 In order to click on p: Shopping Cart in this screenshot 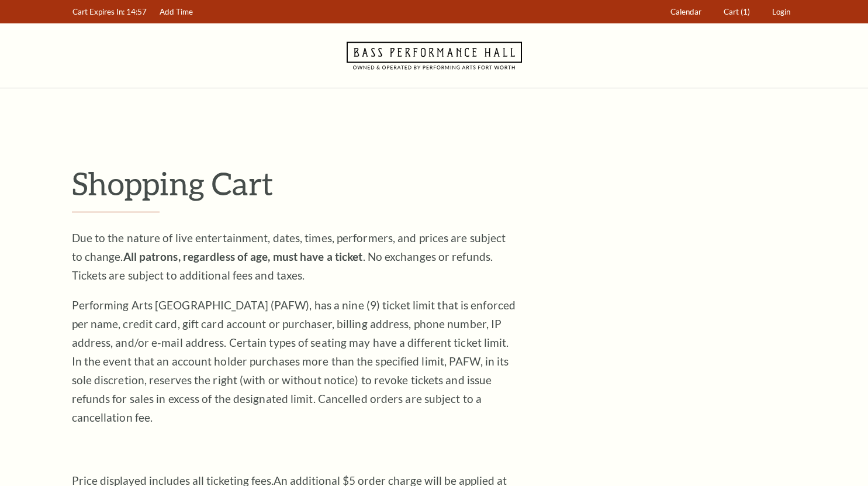, I will do `click(434, 183)`.